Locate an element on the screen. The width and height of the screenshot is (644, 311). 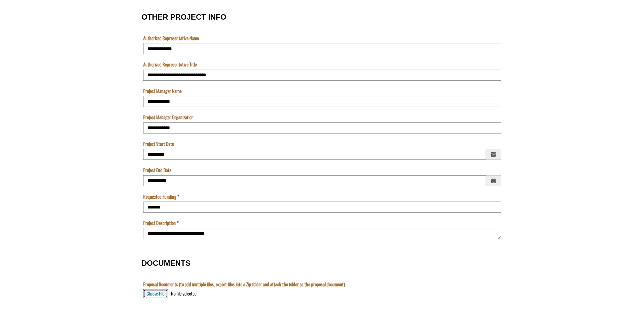
input: Name is located at coordinates (153, 41).